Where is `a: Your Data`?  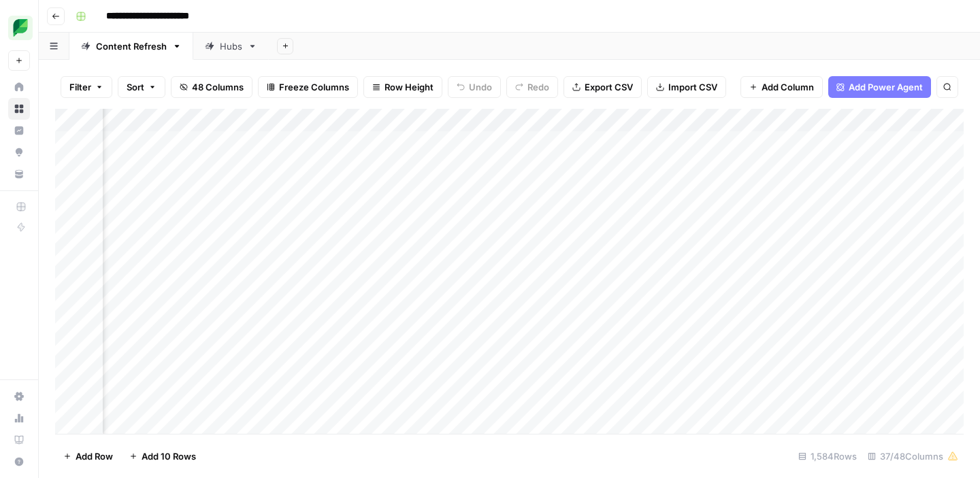 a: Your Data is located at coordinates (19, 174).